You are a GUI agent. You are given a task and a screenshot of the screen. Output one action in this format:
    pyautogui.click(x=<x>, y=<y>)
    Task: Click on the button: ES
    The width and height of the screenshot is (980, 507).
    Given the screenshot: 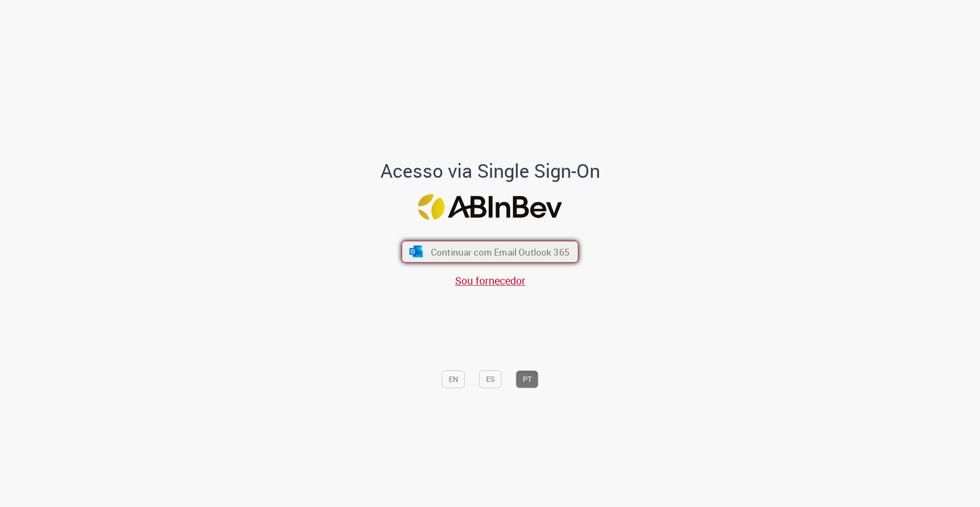 What is the action you would take?
    pyautogui.click(x=490, y=379)
    